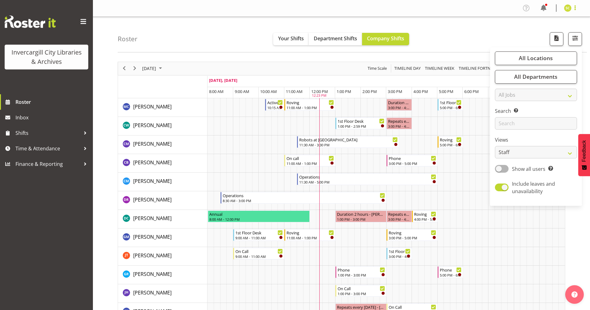  What do you see at coordinates (128, 39) in the screenshot?
I see `h4: Roster` at bounding box center [128, 39].